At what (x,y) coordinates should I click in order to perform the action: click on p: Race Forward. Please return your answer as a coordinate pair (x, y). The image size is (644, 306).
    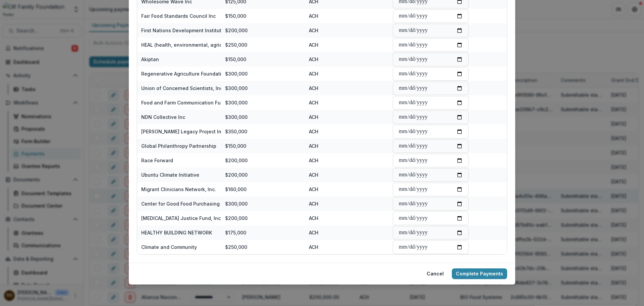
    Looking at the image, I should click on (157, 160).